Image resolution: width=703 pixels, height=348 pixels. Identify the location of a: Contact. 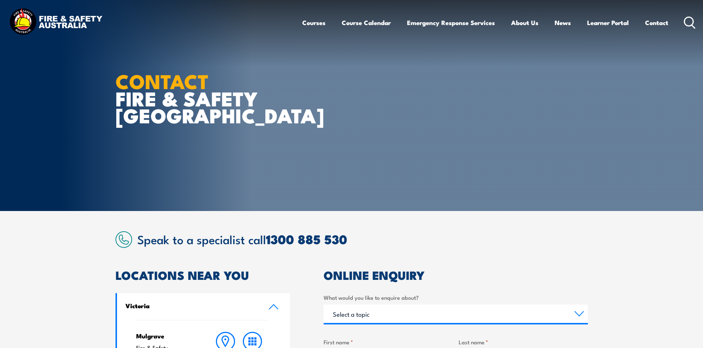
(656, 22).